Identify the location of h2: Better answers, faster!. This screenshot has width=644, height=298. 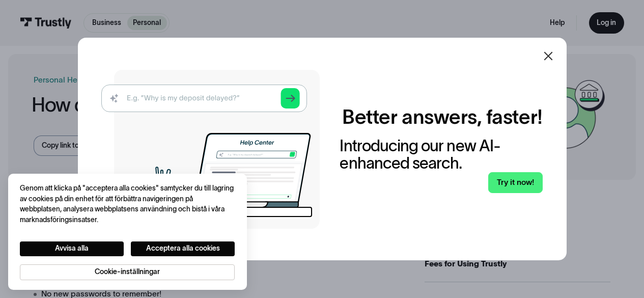
(442, 117).